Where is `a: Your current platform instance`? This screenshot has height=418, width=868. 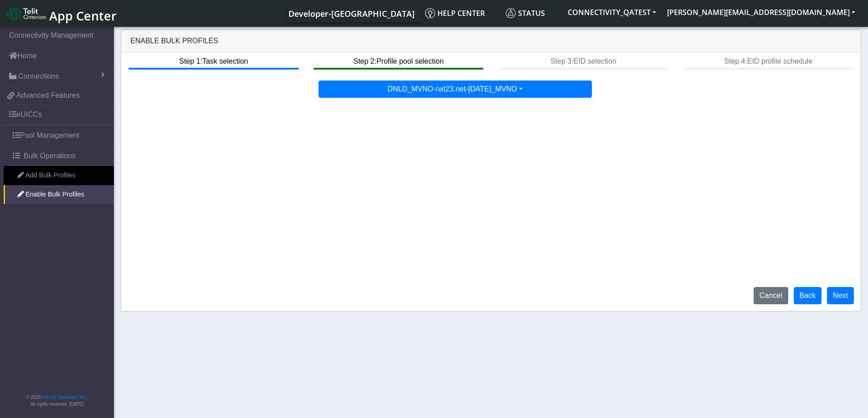 a: Your current platform instance is located at coordinates (351, 13).